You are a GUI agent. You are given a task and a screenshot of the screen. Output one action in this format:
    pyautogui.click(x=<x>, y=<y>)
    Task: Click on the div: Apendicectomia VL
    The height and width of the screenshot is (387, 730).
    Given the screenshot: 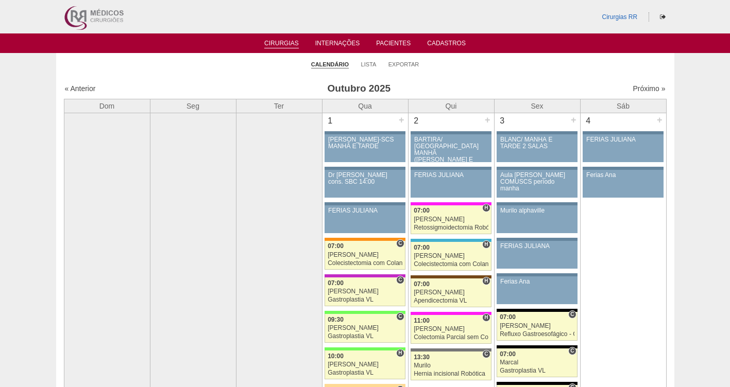 What is the action you would take?
    pyautogui.click(x=451, y=301)
    